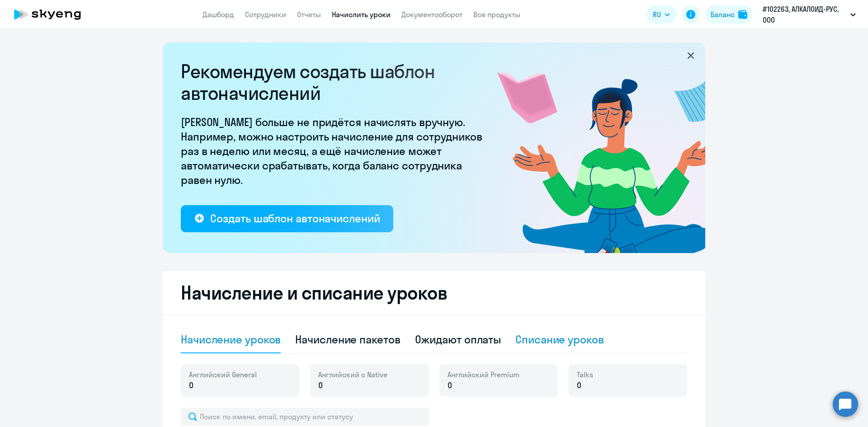 The image size is (868, 427). What do you see at coordinates (432, 15) in the screenshot?
I see `a: Документооборот` at bounding box center [432, 15].